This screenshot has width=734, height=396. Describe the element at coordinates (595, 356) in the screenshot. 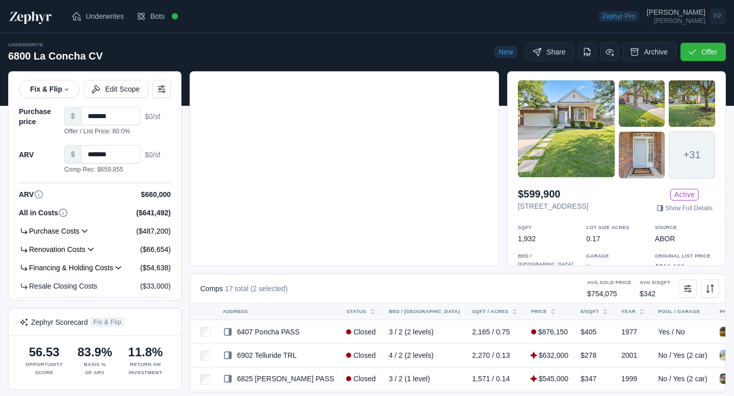

I see `td: $278` at that location.